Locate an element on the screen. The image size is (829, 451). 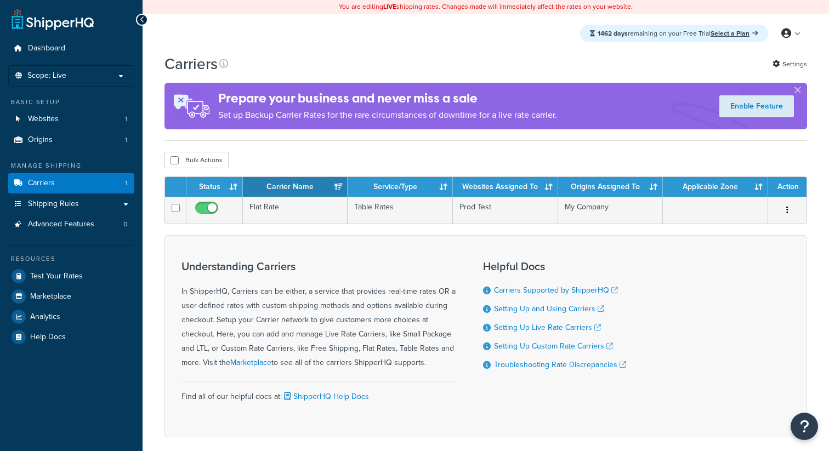
li: Dashboard is located at coordinates (71, 48).